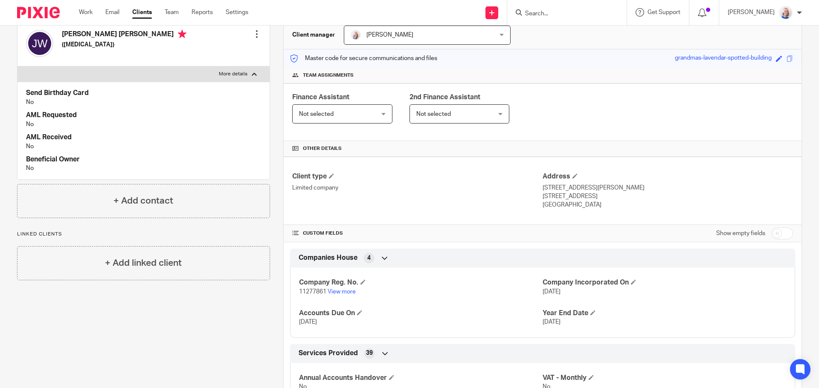  Describe the element at coordinates (667, 177) in the screenshot. I see `h4: Address` at that location.